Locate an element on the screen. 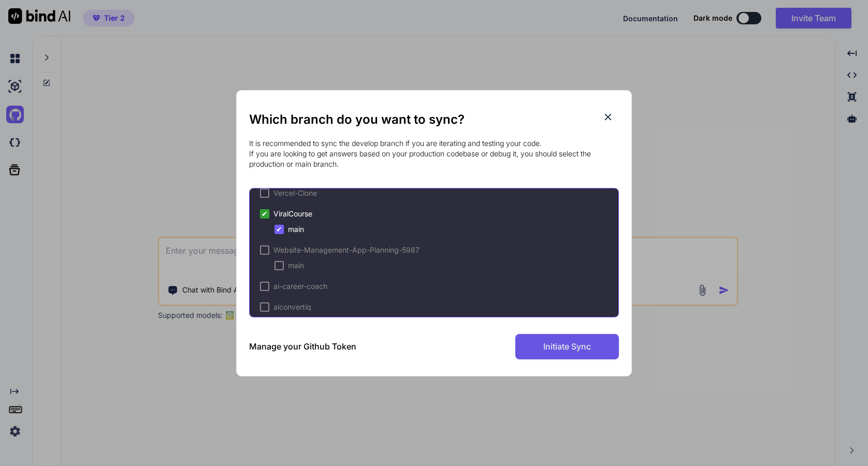 The width and height of the screenshot is (868, 466). span: Website-Management-App-Planning-5987 is located at coordinates (346, 250).